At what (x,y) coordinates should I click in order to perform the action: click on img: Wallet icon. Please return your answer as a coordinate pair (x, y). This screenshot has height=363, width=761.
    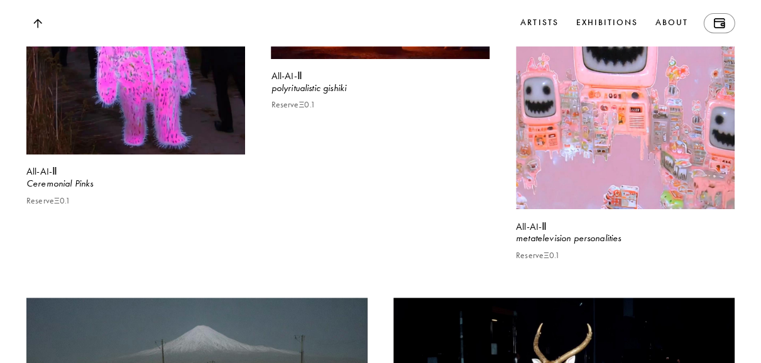
    Looking at the image, I should click on (718, 23).